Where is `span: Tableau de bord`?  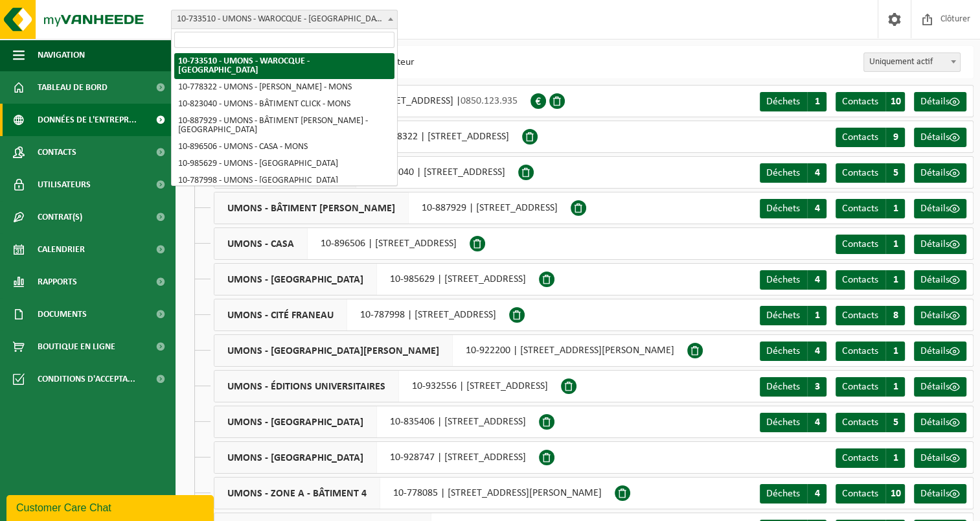 span: Tableau de bord is located at coordinates (72, 87).